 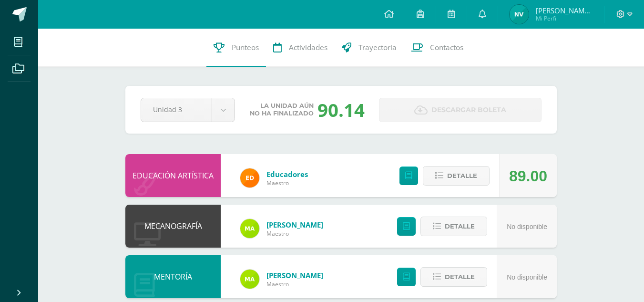 I want to click on img: ed927125212876238b0630303cb5fd71.png, so click(x=250, y=178).